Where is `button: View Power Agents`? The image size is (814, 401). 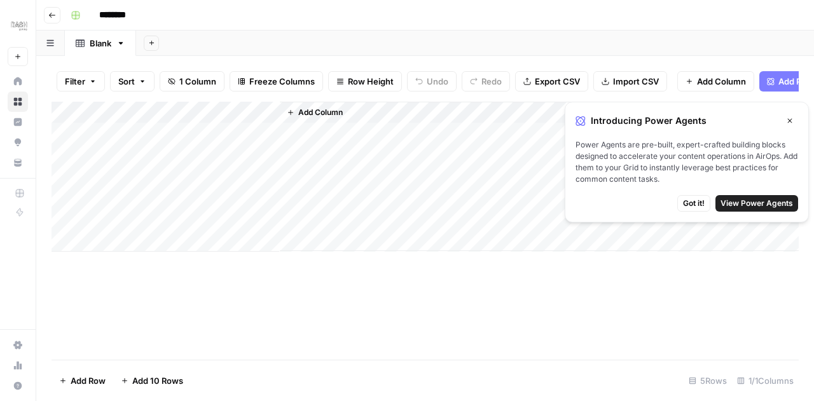 button: View Power Agents is located at coordinates (757, 204).